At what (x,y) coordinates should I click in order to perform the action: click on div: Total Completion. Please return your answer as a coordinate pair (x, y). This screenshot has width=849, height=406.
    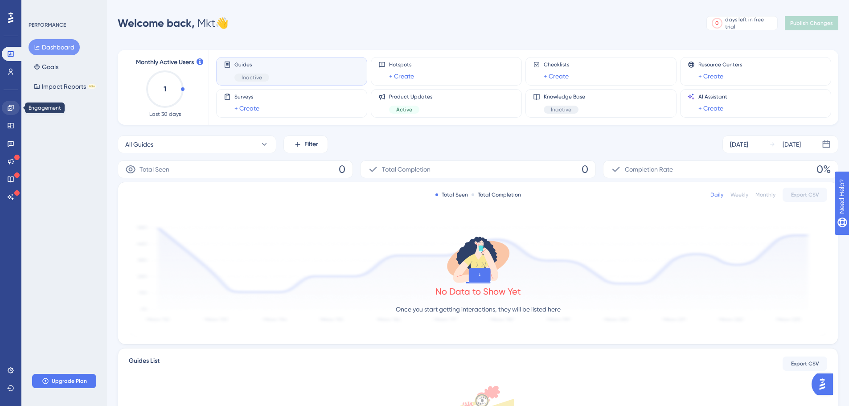
    Looking at the image, I should click on (496, 195).